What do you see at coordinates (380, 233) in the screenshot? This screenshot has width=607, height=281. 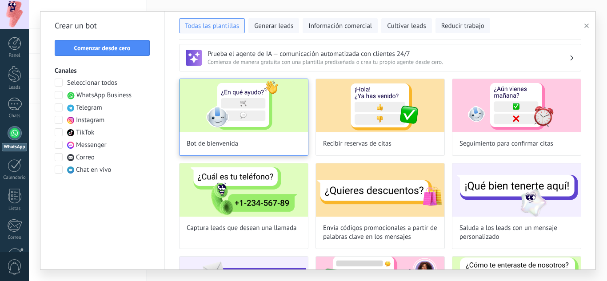 I see `span: Envía códigos promocionales a partir de palabras clave en los mensajes` at bounding box center [380, 233].